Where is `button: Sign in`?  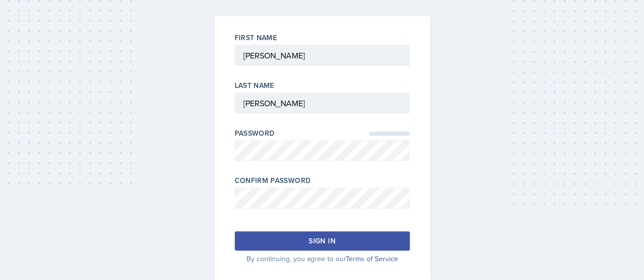
button: Sign in is located at coordinates (322, 241).